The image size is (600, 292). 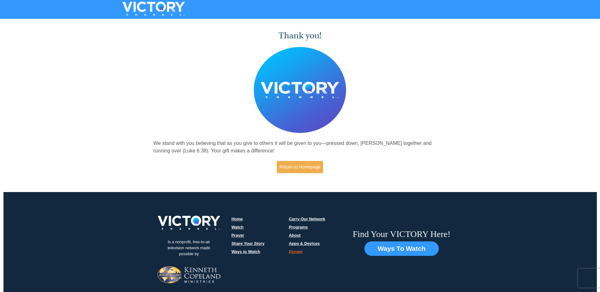 I want to click on a: Apps & Devices, so click(x=304, y=244).